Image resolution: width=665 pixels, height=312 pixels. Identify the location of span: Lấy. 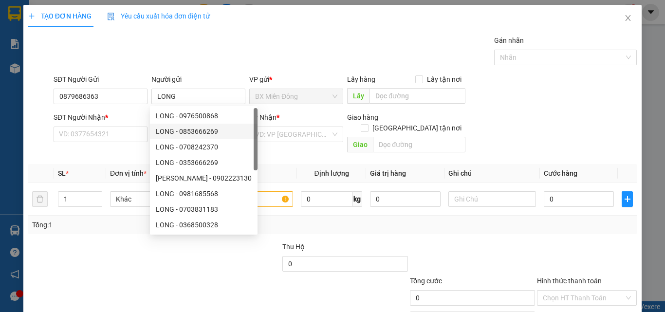
(358, 96).